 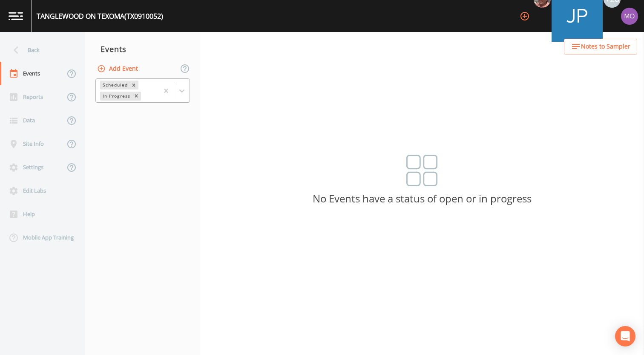 I want to click on img: logo, so click(x=16, y=16).